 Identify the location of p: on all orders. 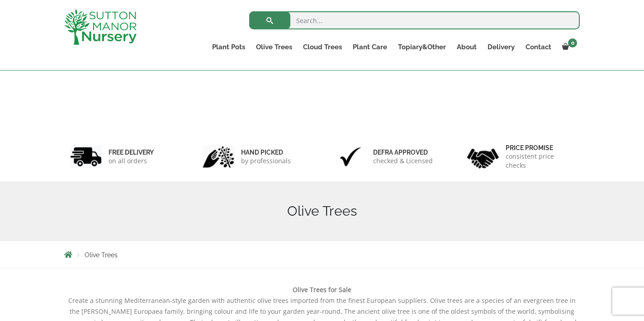
(131, 161).